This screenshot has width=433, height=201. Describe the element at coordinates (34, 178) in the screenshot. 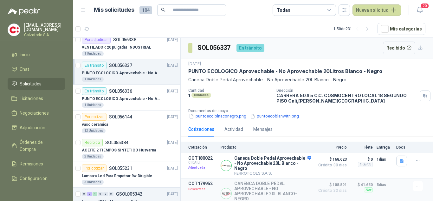

I see `span: Configuración` at that location.